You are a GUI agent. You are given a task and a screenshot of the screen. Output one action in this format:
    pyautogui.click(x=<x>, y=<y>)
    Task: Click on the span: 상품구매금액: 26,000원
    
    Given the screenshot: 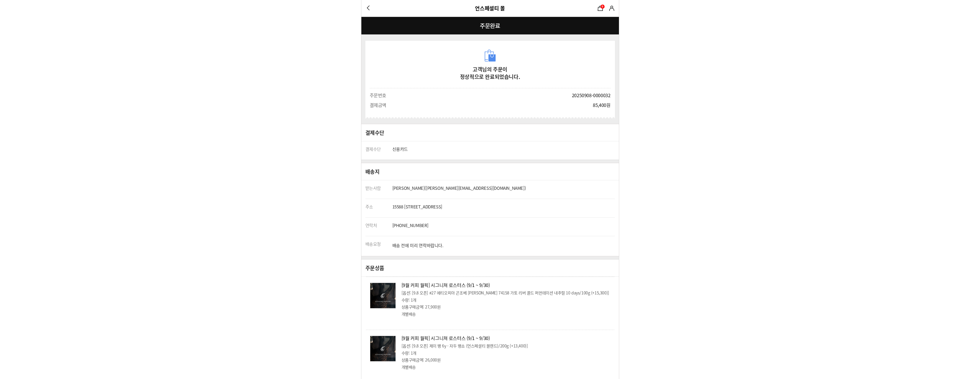 What is the action you would take?
    pyautogui.click(x=421, y=360)
    